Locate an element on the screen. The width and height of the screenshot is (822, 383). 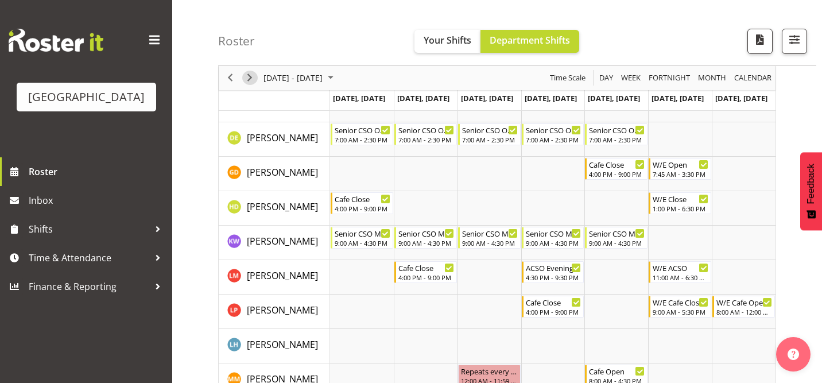
td: Greer Dawson resource is located at coordinates (274, 174).